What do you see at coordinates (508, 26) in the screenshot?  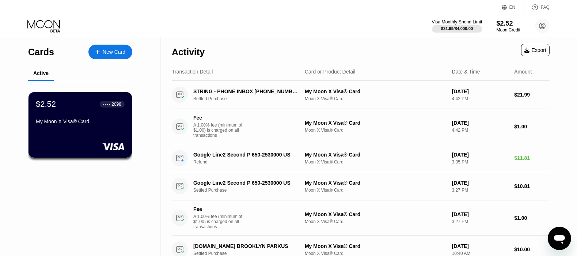 I see `div: $2.52Moon Credit` at bounding box center [508, 26].